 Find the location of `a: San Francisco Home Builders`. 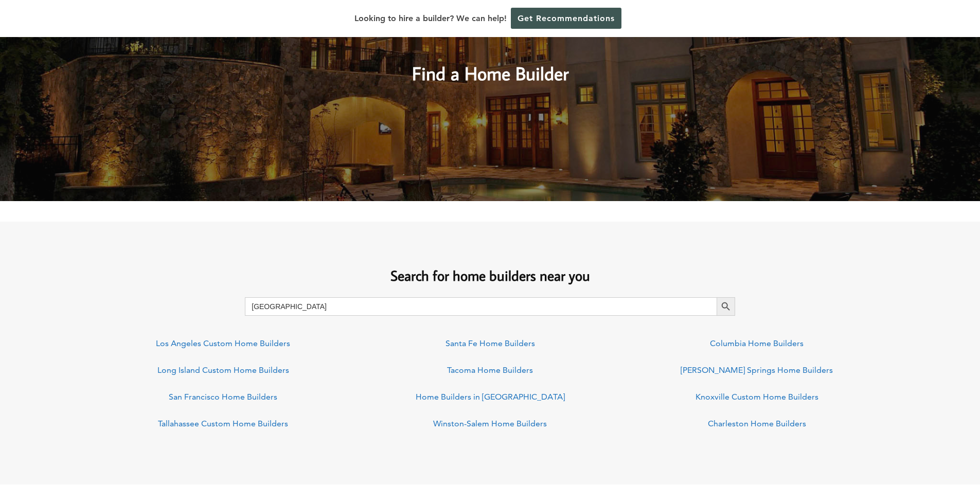

a: San Francisco Home Builders is located at coordinates (222, 397).